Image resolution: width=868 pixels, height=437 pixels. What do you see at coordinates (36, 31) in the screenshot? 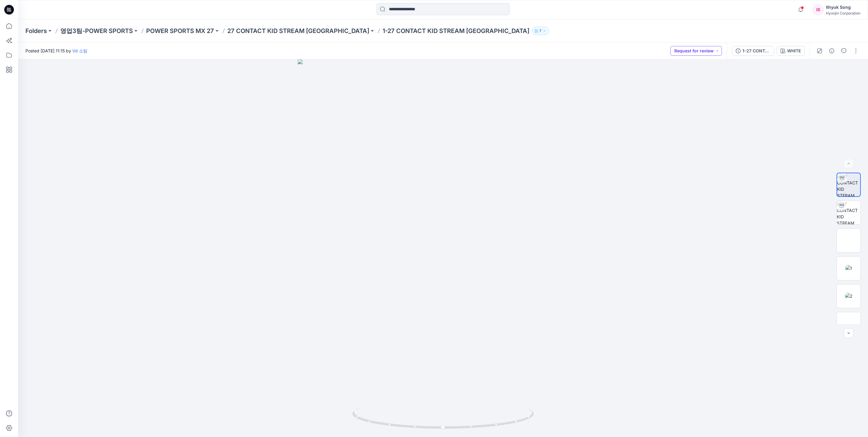
I see `p: Folders` at bounding box center [36, 31].